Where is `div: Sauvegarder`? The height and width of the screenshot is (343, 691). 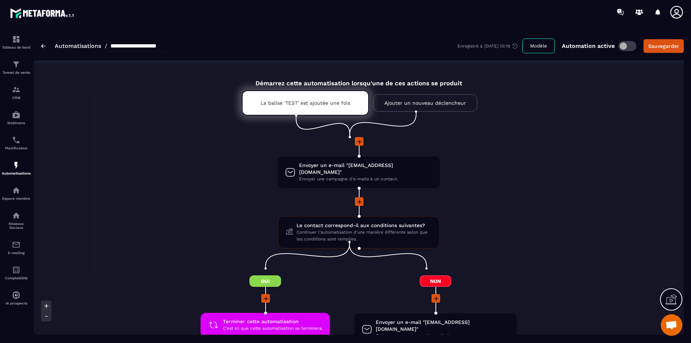
div: Sauvegarder is located at coordinates (663, 46).